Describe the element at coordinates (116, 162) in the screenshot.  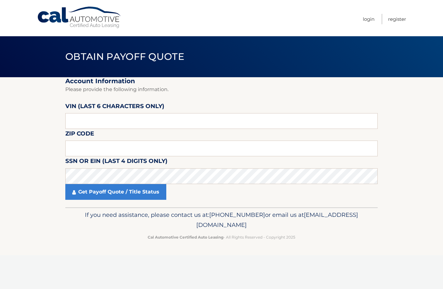
I see `label: SSN or EIN (last 4 digits only)` at that location.